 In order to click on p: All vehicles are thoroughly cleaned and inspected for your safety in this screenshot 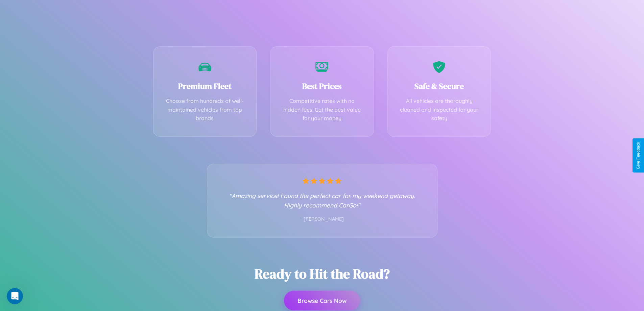, I will do `click(439, 109)`.